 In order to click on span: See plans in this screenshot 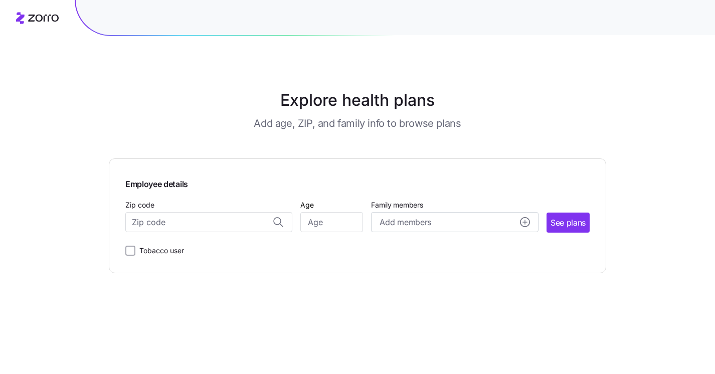, I will do `click(568, 223)`.